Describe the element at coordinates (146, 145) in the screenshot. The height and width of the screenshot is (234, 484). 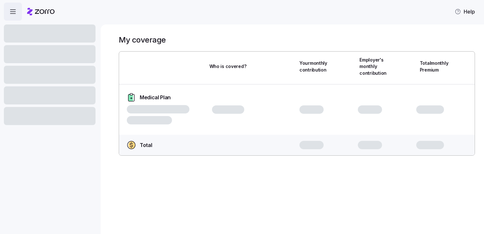
I see `span: Total` at that location.